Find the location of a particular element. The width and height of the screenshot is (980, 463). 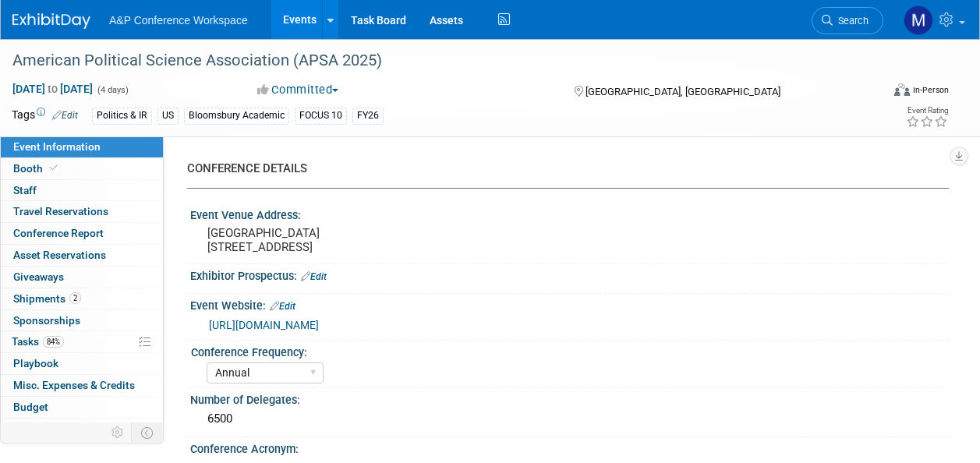

span: Event Information is located at coordinates (57, 146).